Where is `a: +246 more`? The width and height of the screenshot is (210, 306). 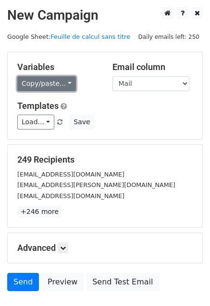 a: +246 more is located at coordinates (39, 212).